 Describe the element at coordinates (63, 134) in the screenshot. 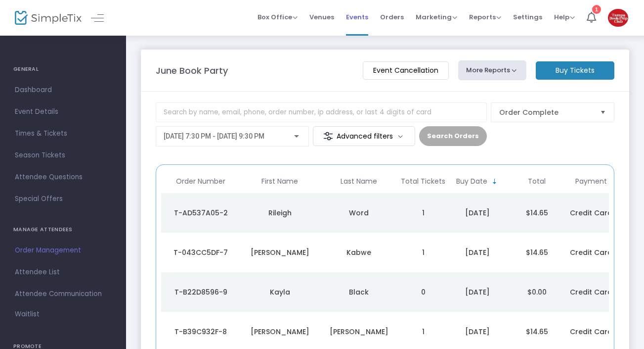

I see `span: Times & Tickets` at that location.